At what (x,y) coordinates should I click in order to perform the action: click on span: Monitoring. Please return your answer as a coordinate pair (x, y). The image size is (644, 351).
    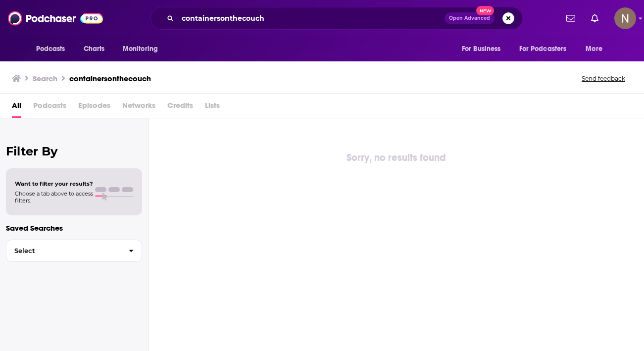
    Looking at the image, I should click on (140, 49).